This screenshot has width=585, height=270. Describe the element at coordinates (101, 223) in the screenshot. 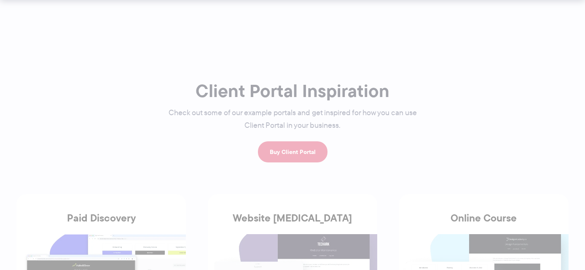

I see `h3: Paid Discovery` at that location.